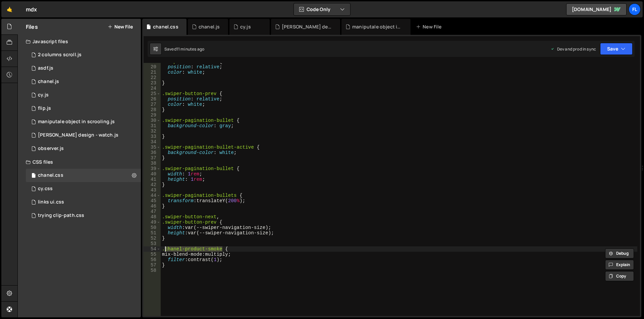  I want to click on div: 47, so click(152, 212).